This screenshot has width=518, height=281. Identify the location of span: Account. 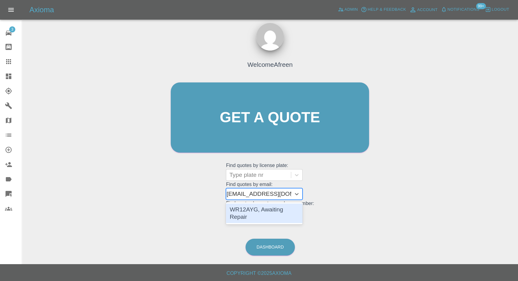
(428, 10).